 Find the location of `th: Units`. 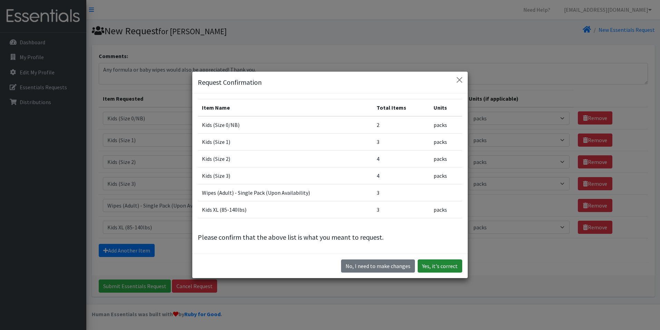

th: Units is located at coordinates (446, 107).